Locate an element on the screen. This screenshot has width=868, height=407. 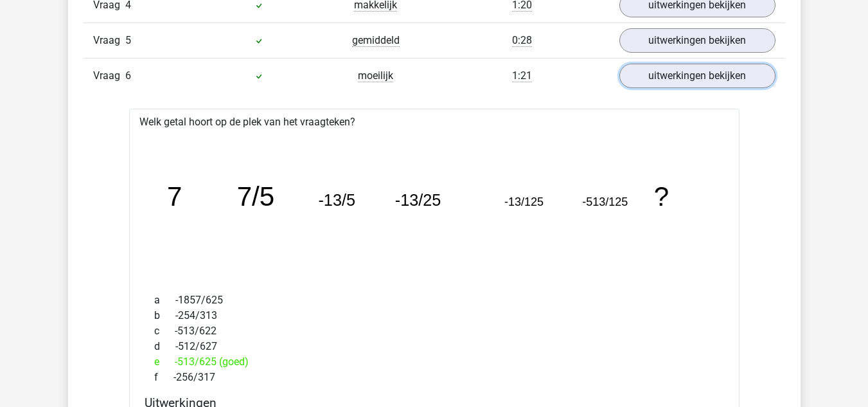
div: -256/317 is located at coordinates (434, 378).